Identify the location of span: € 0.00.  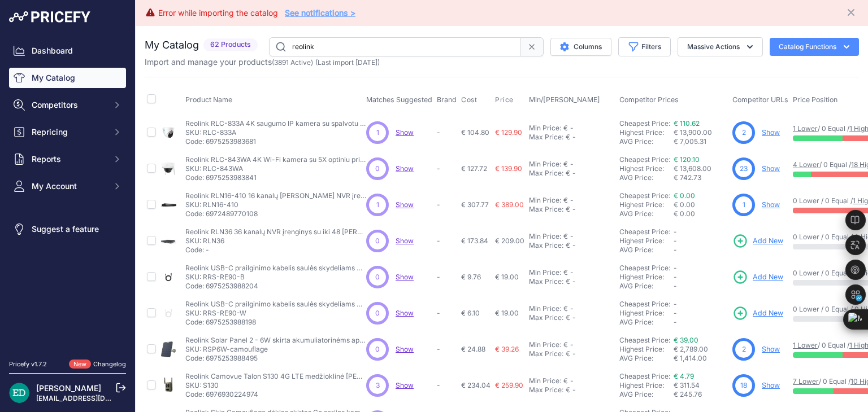
(684, 205).